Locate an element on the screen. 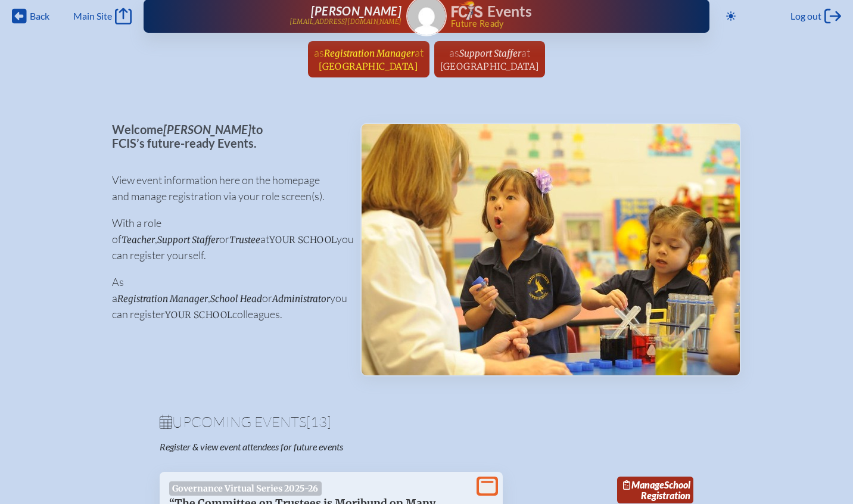 The image size is (853, 504). a: Main Site is located at coordinates (103, 16).